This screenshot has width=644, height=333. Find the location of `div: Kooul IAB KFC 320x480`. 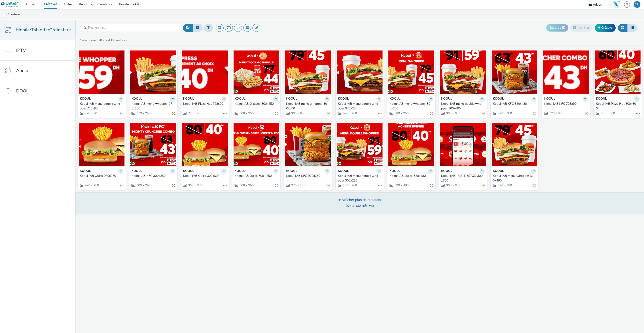

div: Kooul IAB KFC 320x480 is located at coordinates (514, 104).